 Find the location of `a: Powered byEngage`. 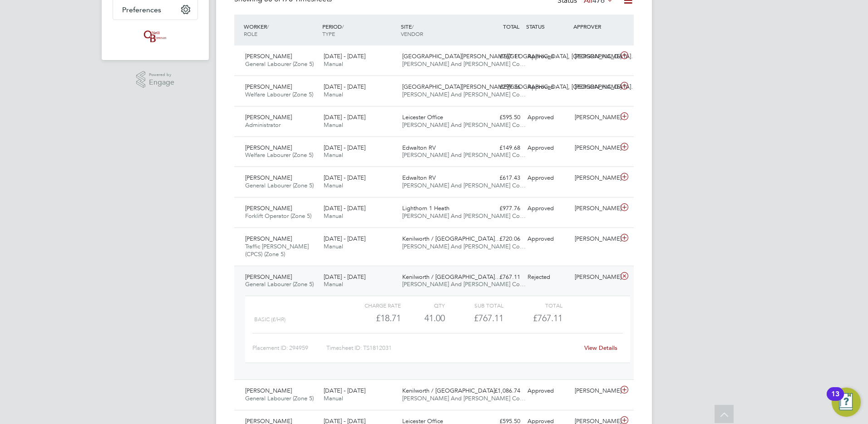

a: Powered byEngage is located at coordinates (156, 80).